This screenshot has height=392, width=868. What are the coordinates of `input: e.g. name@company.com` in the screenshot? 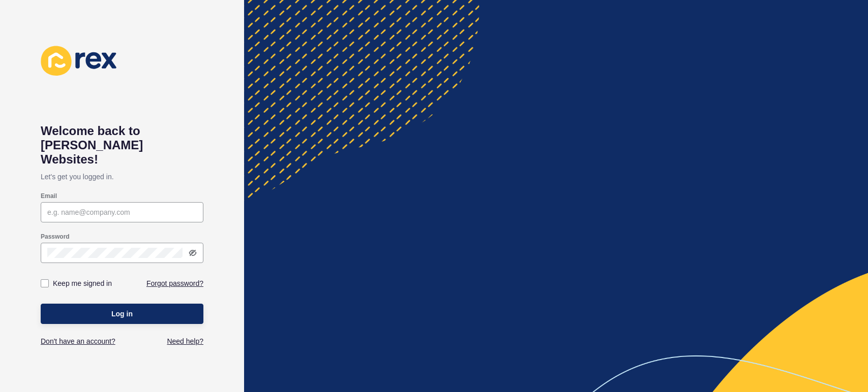 It's located at (122, 212).